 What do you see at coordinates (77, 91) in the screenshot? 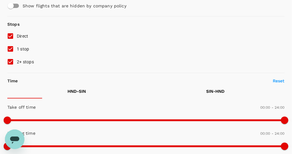
I see `p: HND - SIN` at bounding box center [77, 91].